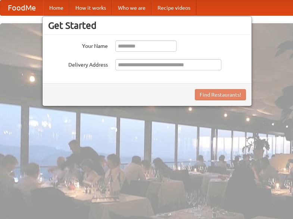  What do you see at coordinates (78, 45) in the screenshot?
I see `label: Your Name` at bounding box center [78, 45].